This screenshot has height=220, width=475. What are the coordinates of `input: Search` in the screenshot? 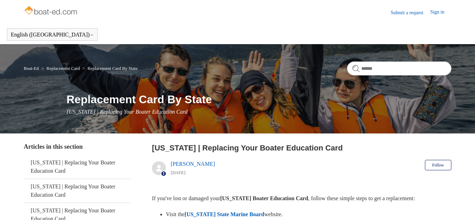 It's located at (399, 68).